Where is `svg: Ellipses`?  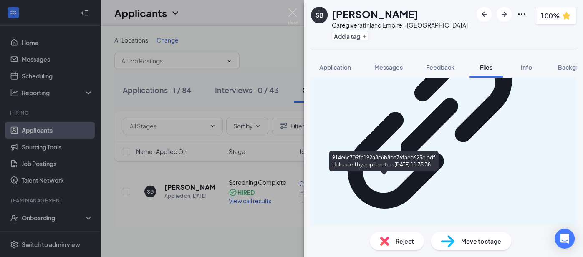 svg: Ellipses is located at coordinates (521, 14).